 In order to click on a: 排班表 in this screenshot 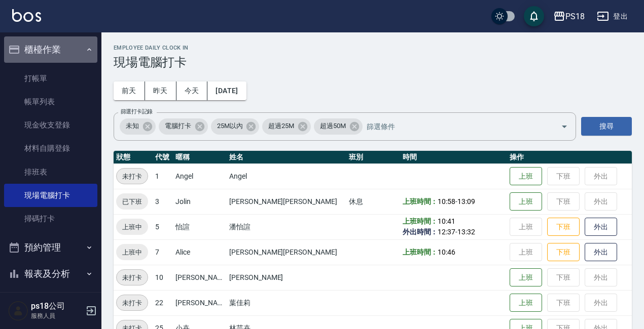, I will do `click(51, 172)`.